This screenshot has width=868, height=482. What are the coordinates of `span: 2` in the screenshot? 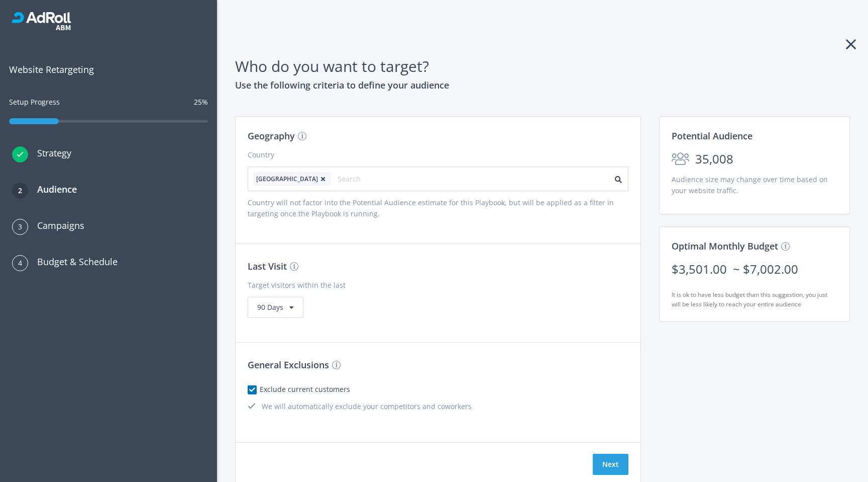 It's located at (20, 191).